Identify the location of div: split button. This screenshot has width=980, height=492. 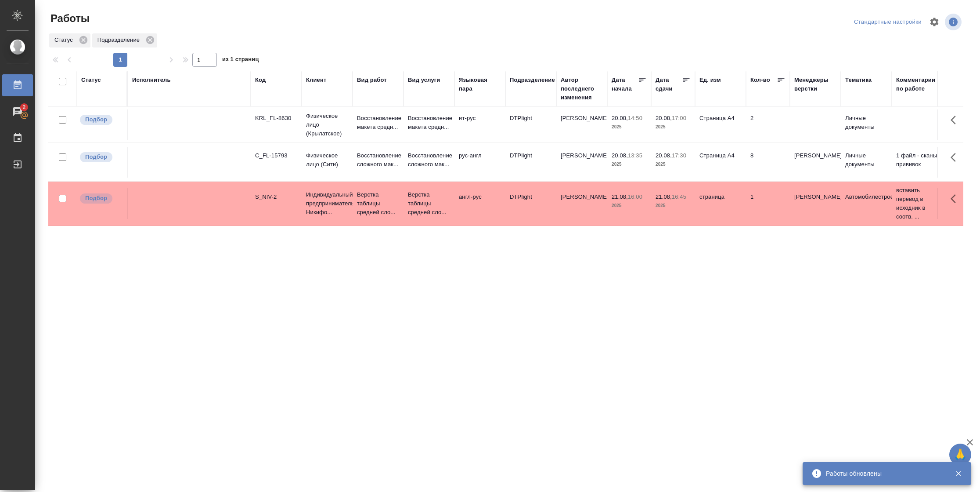
(888, 22).